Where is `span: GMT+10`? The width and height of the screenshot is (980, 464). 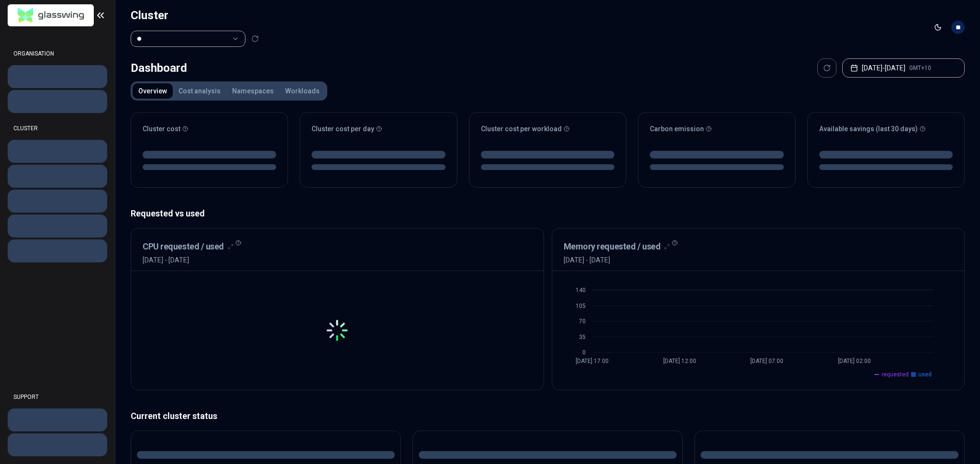
span: GMT+10 is located at coordinates (920, 68).